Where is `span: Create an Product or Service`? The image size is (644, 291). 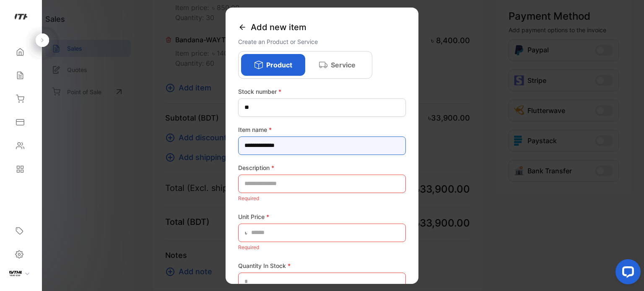 span: Create an Product or Service is located at coordinates (278, 41).